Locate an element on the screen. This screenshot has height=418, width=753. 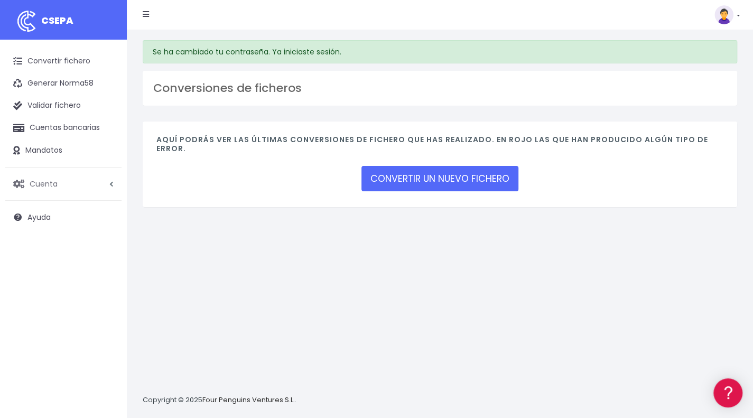
span: Ayuda is located at coordinates (39, 217).